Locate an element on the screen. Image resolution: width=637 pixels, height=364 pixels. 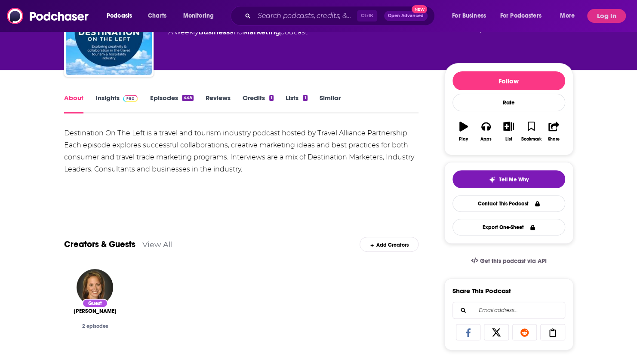
button: Share is located at coordinates (554, 132).